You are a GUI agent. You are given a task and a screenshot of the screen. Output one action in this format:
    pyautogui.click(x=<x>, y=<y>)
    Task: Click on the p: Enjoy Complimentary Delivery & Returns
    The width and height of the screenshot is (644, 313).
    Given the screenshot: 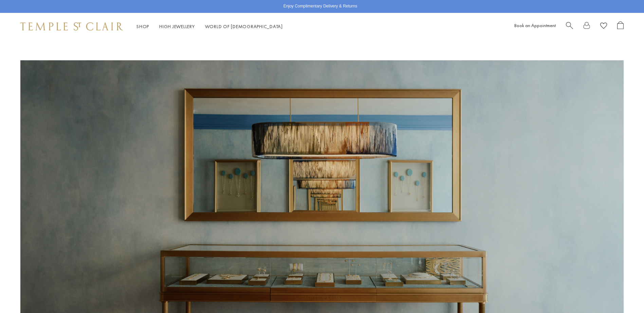 What is the action you would take?
    pyautogui.click(x=320, y=6)
    